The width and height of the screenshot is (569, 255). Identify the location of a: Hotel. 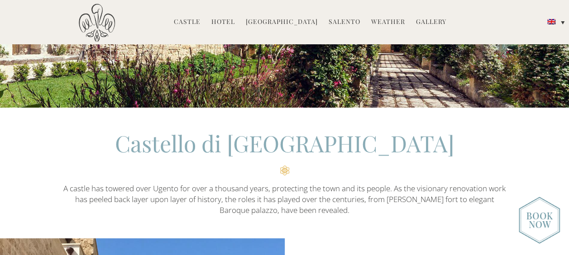
(223, 22).